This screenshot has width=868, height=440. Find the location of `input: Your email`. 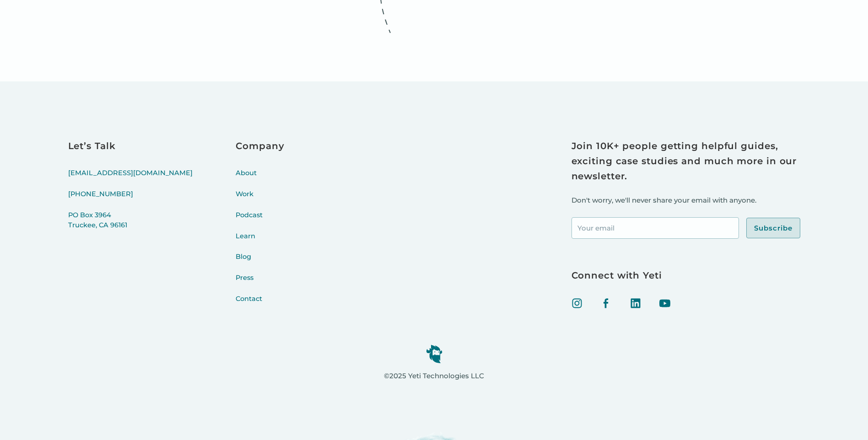

input: Your email is located at coordinates (655, 228).